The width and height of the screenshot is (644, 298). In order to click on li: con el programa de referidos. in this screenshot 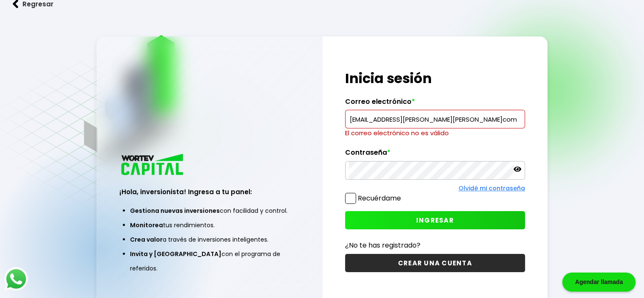, I will do `click(209, 261)`.